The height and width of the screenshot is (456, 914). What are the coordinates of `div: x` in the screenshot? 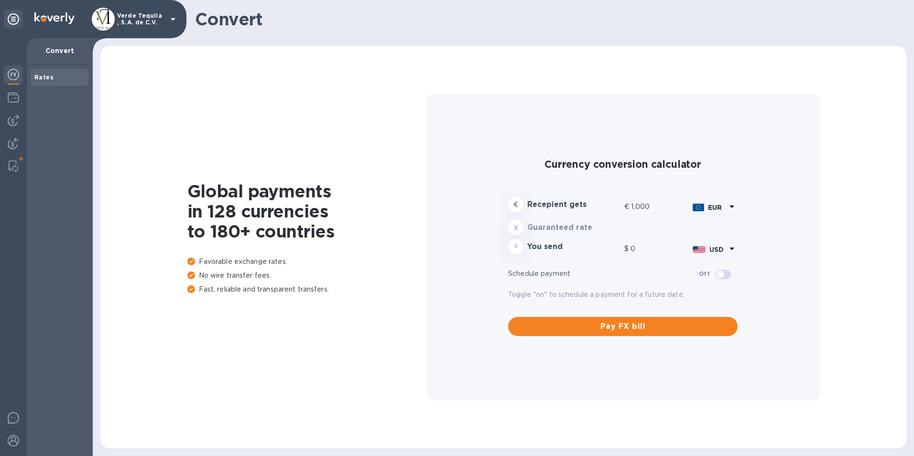 It's located at (516, 228).